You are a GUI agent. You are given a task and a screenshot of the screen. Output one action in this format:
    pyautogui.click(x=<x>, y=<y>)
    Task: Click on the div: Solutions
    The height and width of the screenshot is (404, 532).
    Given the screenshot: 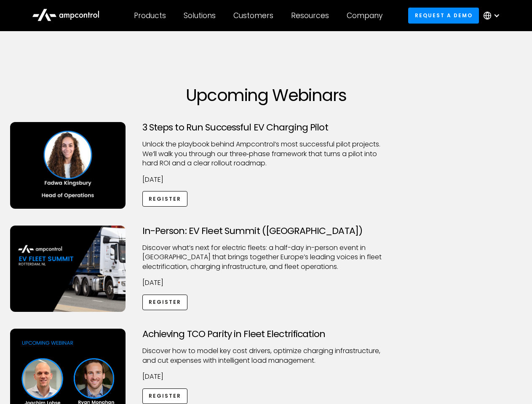 What is the action you would take?
    pyautogui.click(x=199, y=16)
    